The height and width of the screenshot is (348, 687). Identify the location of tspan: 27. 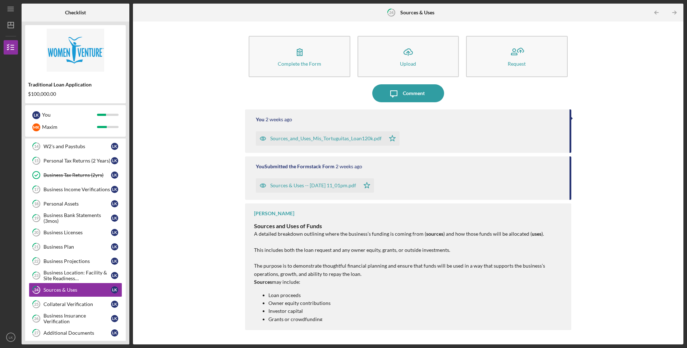
(36, 333).